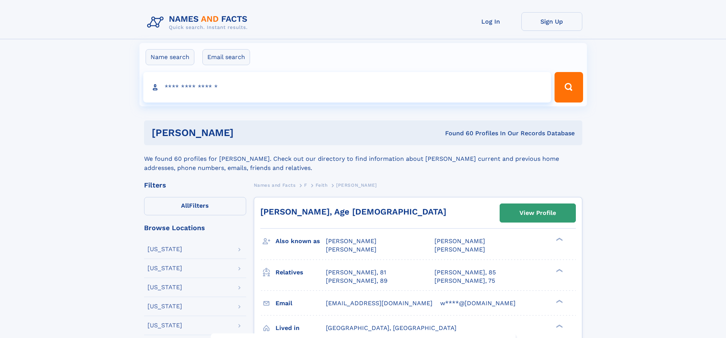  Describe the element at coordinates (301, 241) in the screenshot. I see `h3: Also known as` at that location.